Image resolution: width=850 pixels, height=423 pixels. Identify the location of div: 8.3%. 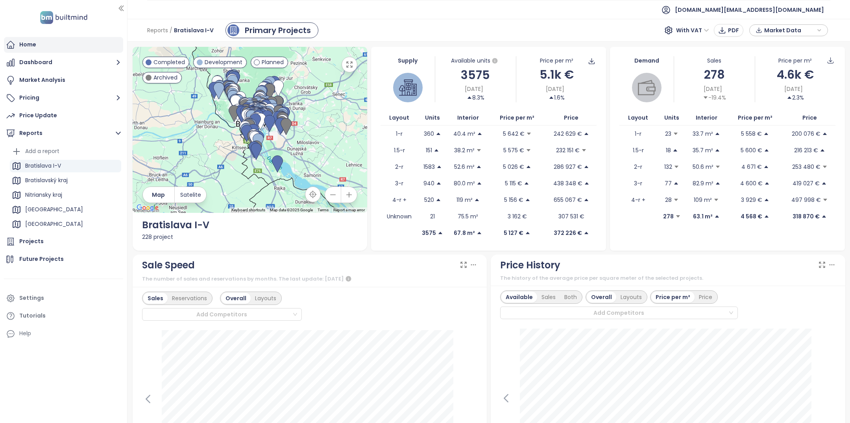
(475, 98).